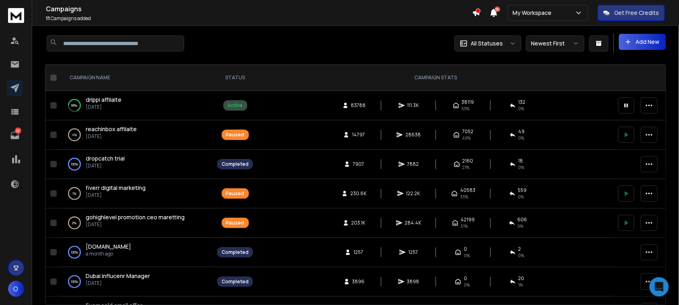 The height and width of the screenshot is (305, 679). What do you see at coordinates (555, 43) in the screenshot?
I see `button: Newest First` at bounding box center [555, 43].